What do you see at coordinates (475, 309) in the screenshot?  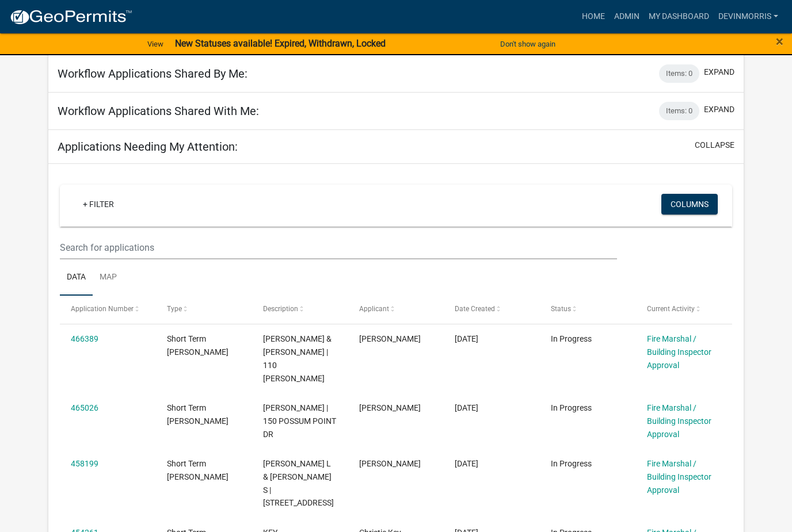 I see `span: Date Created` at bounding box center [475, 309].